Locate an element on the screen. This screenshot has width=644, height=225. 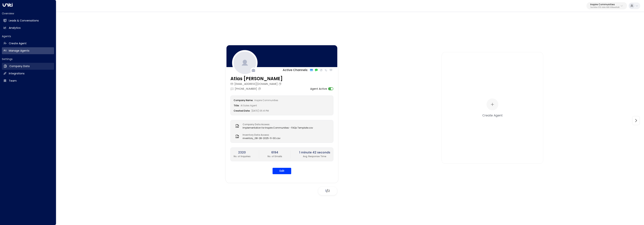
label: Company Data Access: is located at coordinates (277, 124).